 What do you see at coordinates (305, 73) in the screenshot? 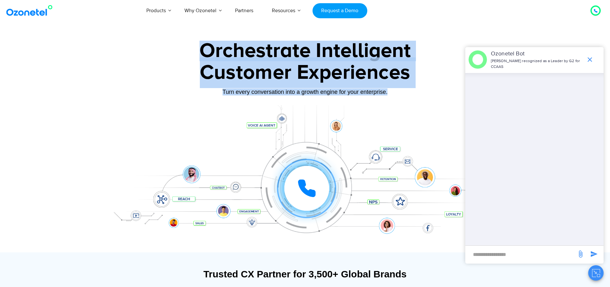
I see `div: Customer Experiences` at bounding box center [305, 73].